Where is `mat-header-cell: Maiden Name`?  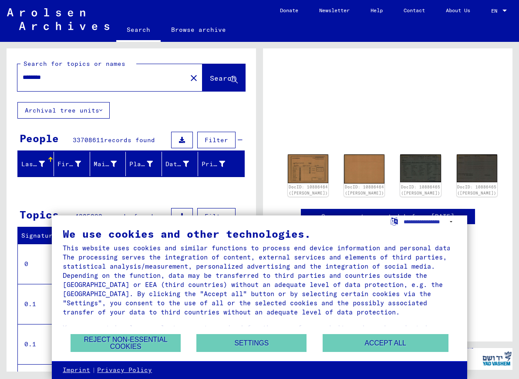
mat-header-cell: Maiden Name is located at coordinates (108, 164).